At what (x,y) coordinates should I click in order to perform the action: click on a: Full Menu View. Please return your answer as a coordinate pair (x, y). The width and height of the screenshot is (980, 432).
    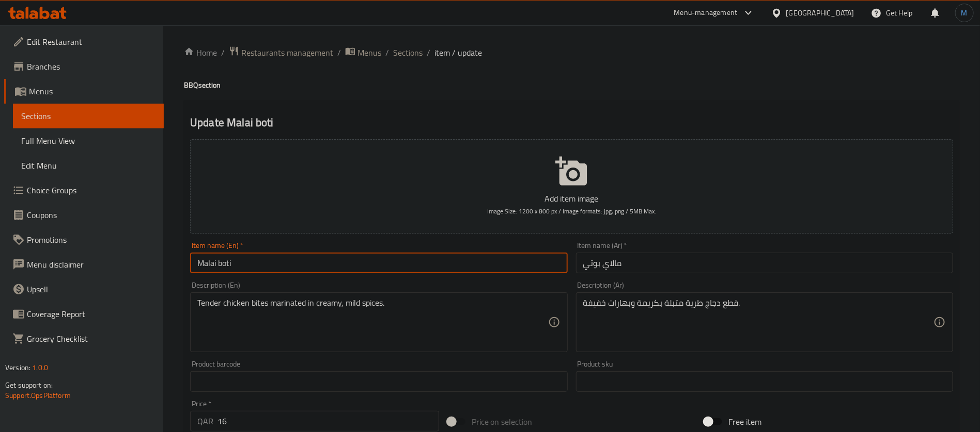
    Looking at the image, I should click on (88, 141).